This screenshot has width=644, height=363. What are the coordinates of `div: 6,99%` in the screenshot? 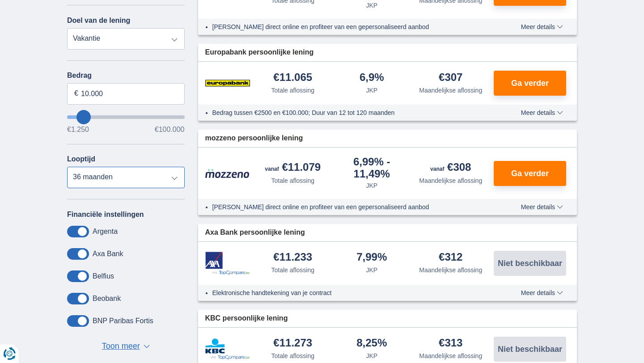 It's located at (372, 168).